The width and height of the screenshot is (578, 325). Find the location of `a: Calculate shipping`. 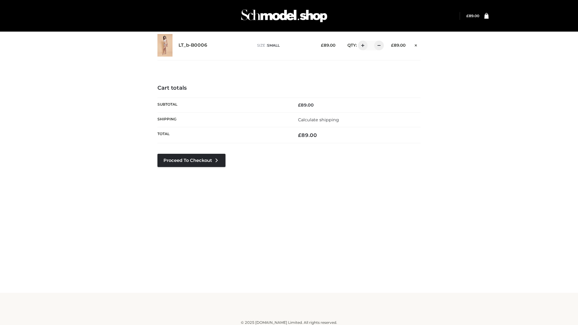

a: Calculate shipping is located at coordinates (318, 120).